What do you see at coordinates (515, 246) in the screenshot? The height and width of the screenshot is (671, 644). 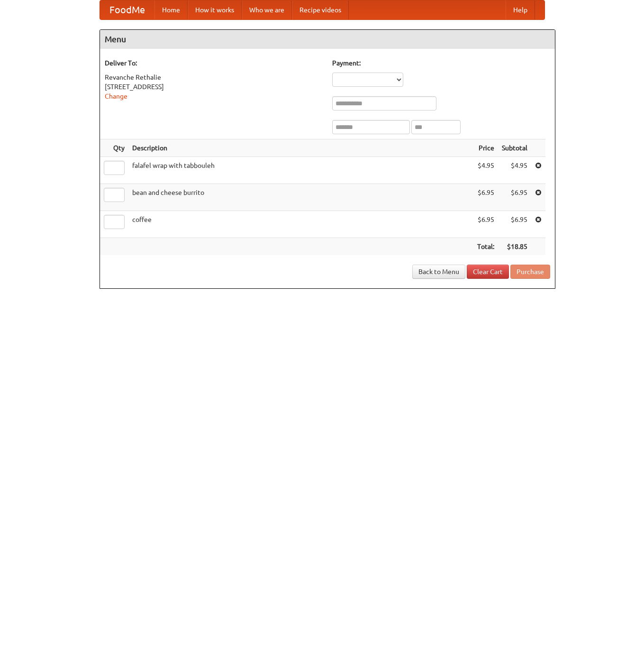 I see `th: $18.85` at bounding box center [515, 246].